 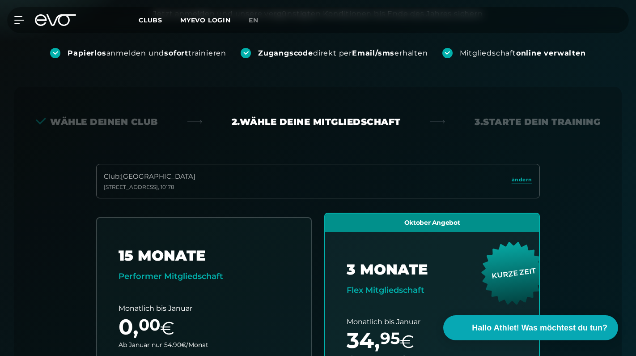 I want to click on strong: Zugangscode, so click(x=286, y=53).